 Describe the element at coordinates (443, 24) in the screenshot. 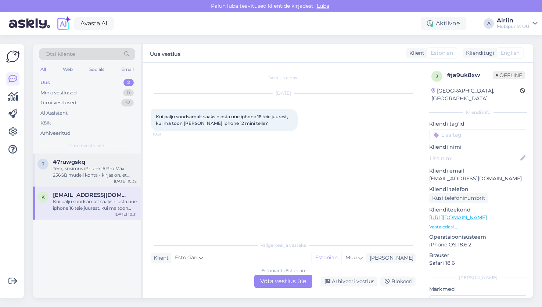

I see `div: Aktiivne` at that location.